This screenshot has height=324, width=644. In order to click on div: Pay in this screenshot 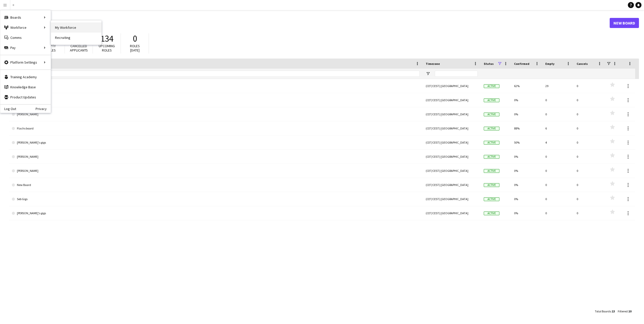, I will do `click(26, 48)`.